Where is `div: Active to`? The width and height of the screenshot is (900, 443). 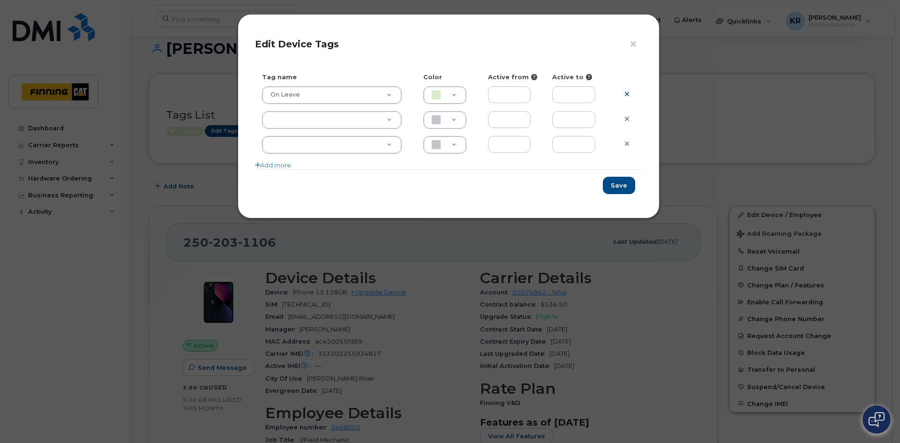
div: Active to is located at coordinates (578, 77).